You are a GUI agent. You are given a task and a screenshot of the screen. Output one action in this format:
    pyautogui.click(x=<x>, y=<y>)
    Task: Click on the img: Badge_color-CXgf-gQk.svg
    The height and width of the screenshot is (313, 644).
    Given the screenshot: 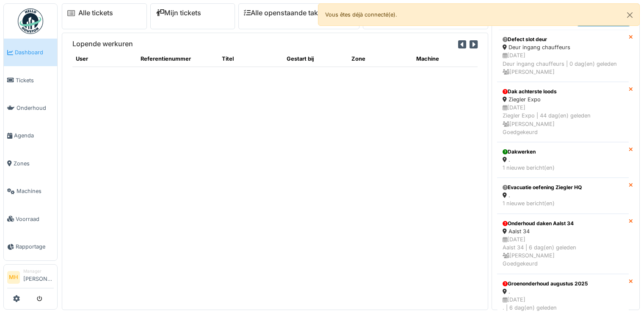 What is the action you would take?
    pyautogui.click(x=31, y=21)
    